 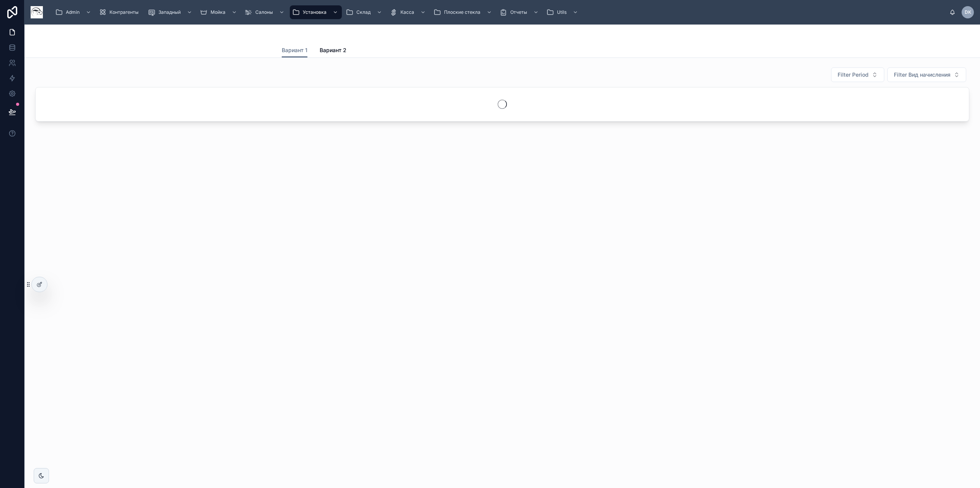 I want to click on span: Установка, so click(x=314, y=12).